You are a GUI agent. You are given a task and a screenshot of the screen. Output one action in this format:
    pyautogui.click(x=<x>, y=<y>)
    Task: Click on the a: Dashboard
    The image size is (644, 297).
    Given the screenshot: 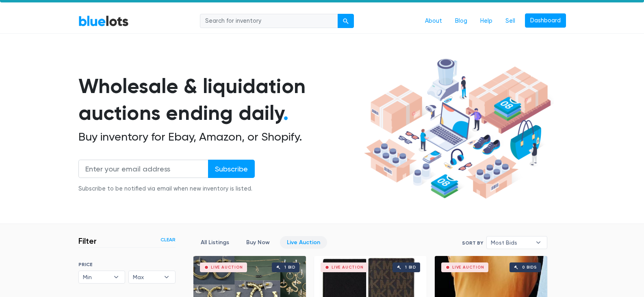 What is the action you would take?
    pyautogui.click(x=545, y=21)
    